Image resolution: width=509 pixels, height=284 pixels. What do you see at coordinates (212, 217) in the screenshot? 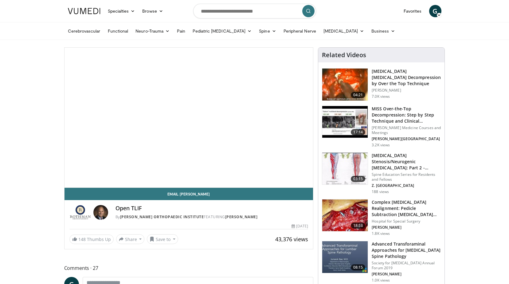
I see `div: By FEATURING` at bounding box center [212, 217].